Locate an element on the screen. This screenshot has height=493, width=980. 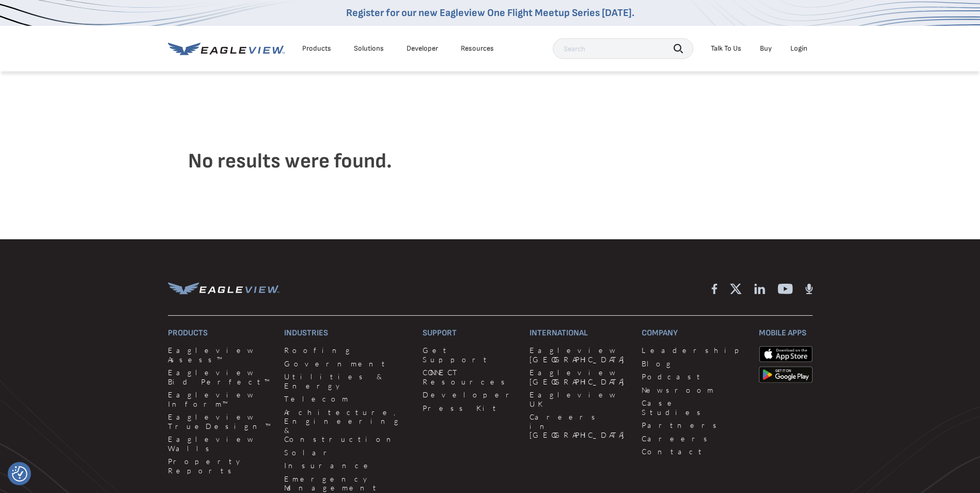
a: Podcast is located at coordinates (694, 377).